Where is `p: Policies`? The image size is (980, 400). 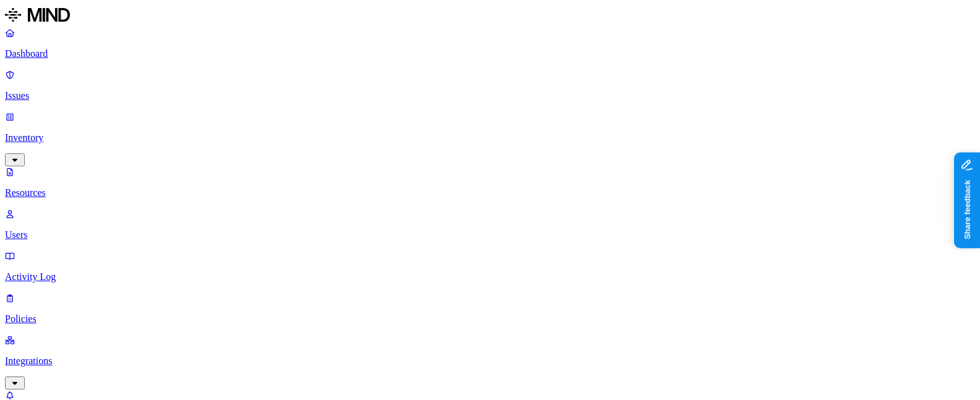
p: Policies is located at coordinates (490, 319).